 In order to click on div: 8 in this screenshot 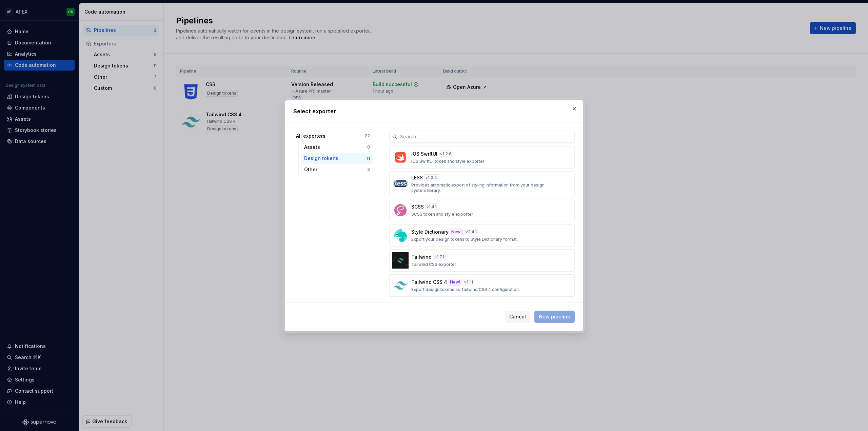, I will do `click(369, 147)`.